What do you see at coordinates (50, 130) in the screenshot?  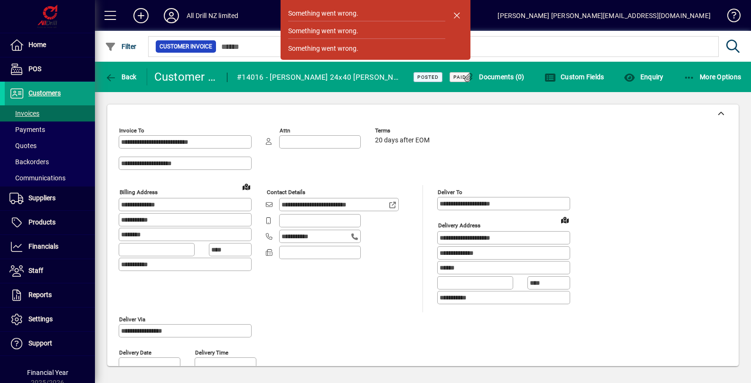 I see `a: Payments` at bounding box center [50, 130].